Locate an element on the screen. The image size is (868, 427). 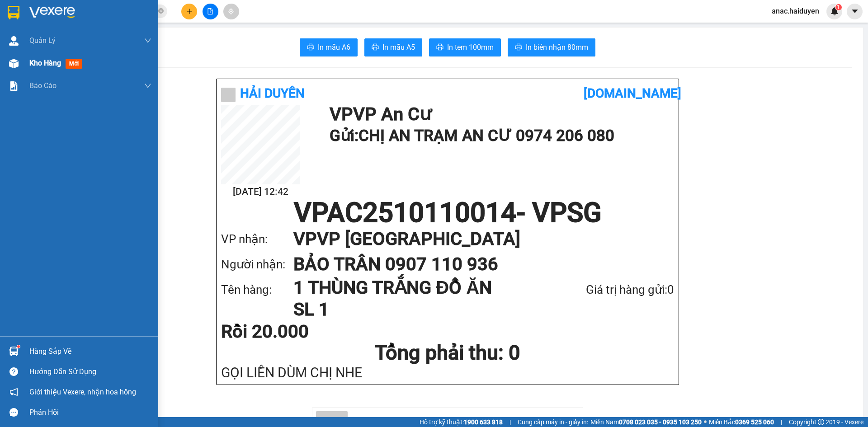
span: message is located at coordinates (13, 412).